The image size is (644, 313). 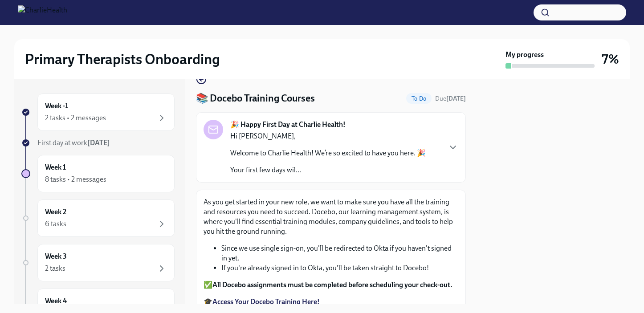 I want to click on h6: Week -1, so click(x=57, y=106).